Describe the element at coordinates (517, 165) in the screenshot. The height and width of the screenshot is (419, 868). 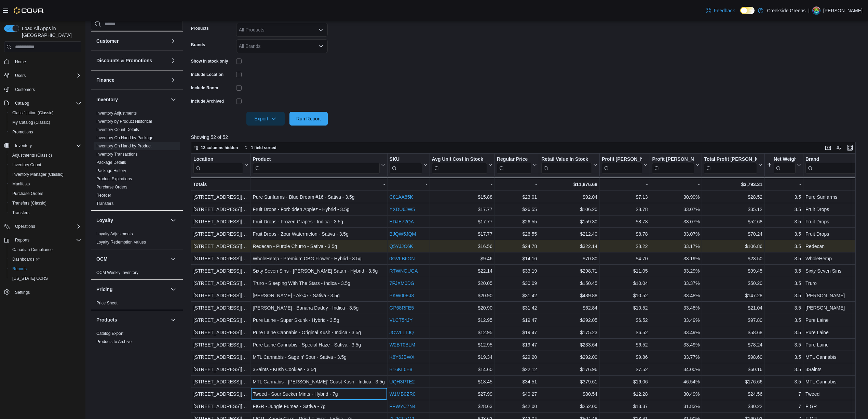
I see `button: Regular Price` at that location.